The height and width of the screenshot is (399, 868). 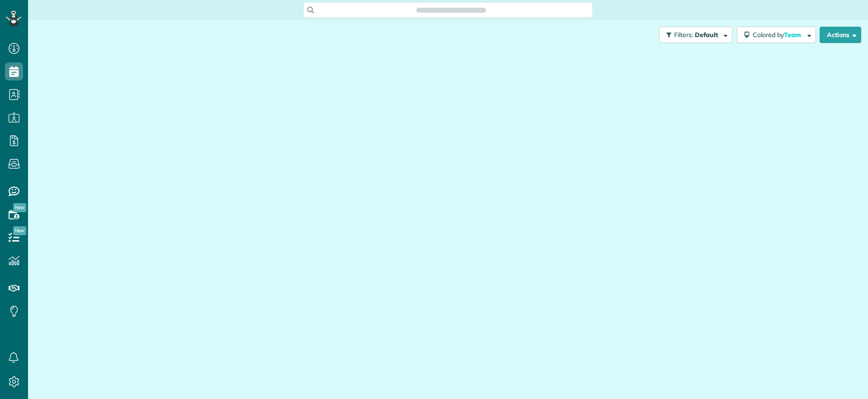 What do you see at coordinates (841, 35) in the screenshot?
I see `button: Actions` at bounding box center [841, 35].